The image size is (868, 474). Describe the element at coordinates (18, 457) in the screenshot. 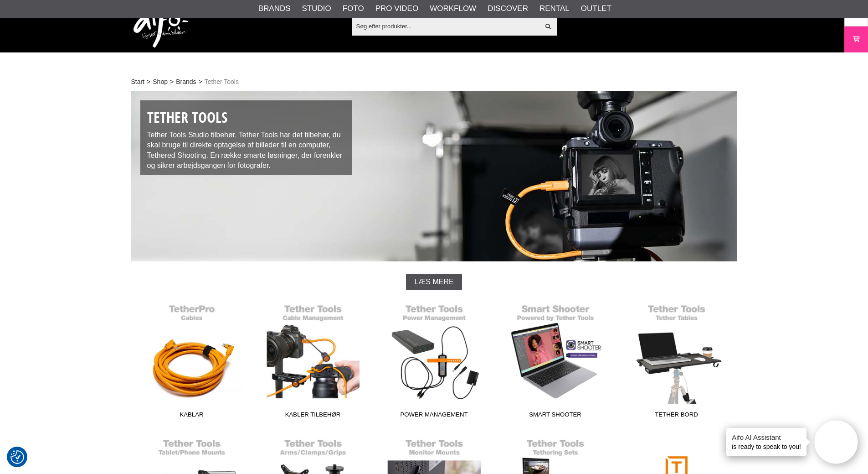

I see `button: Samtykkepræferencer` at that location.